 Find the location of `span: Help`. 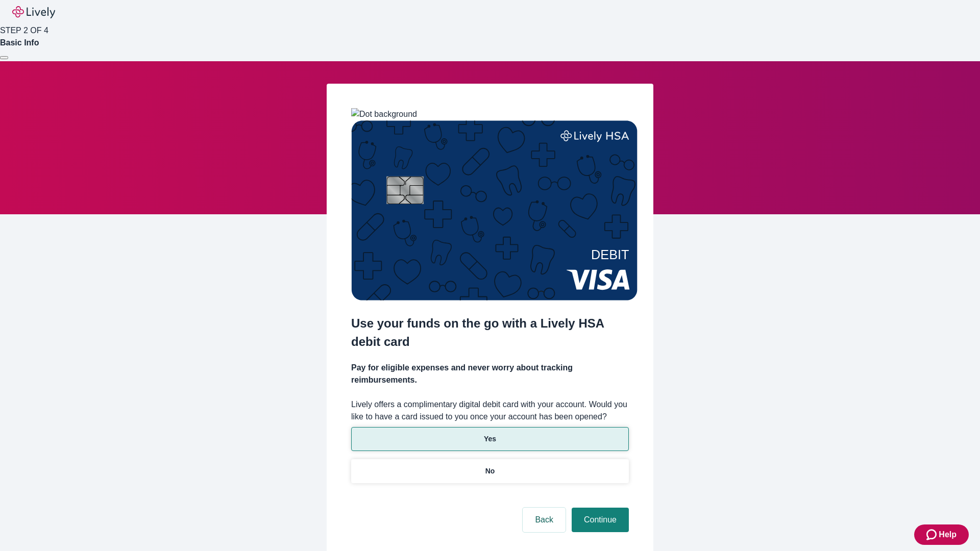

span: Help is located at coordinates (947, 535).